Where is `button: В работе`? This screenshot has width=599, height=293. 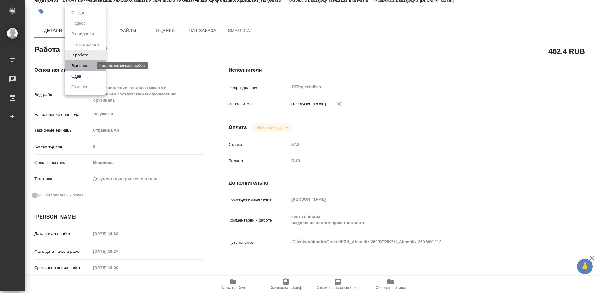 button: В работе is located at coordinates (80, 55).